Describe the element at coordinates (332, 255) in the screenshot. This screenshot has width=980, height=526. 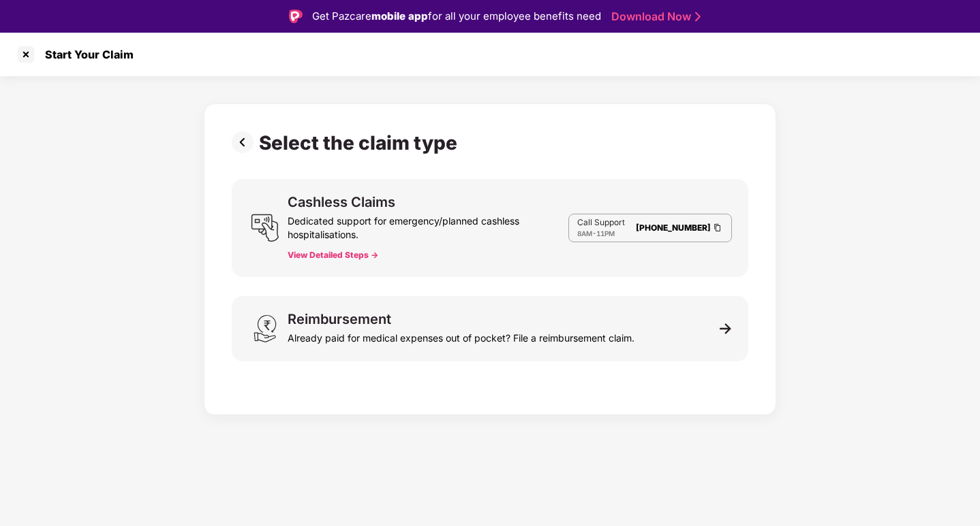
I see `button: View Detailed Steps ->` at that location.